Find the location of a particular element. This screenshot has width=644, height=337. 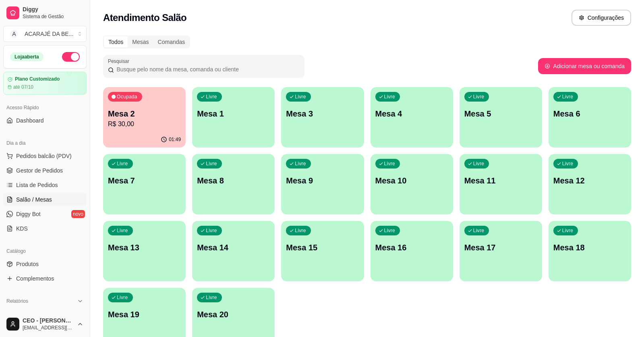

button: LivreMesa 14 is located at coordinates (233, 251).